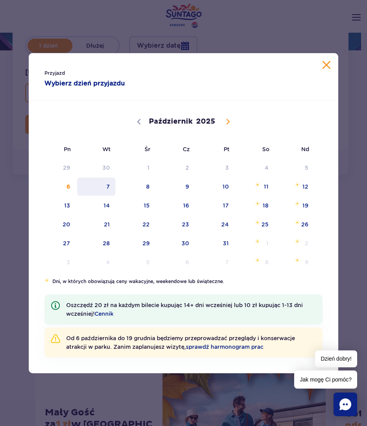 Image resolution: width=367 pixels, height=426 pixels. Describe the element at coordinates (294, 149) in the screenshot. I see `span: Nd` at that location.